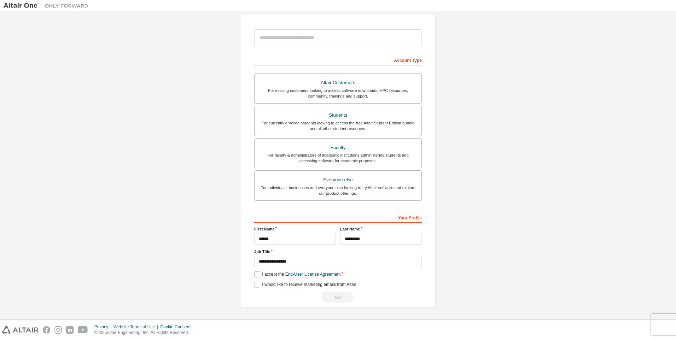 This screenshot has width=676, height=340. What do you see at coordinates (338, 83) in the screenshot?
I see `div: Altair Customers` at bounding box center [338, 83].